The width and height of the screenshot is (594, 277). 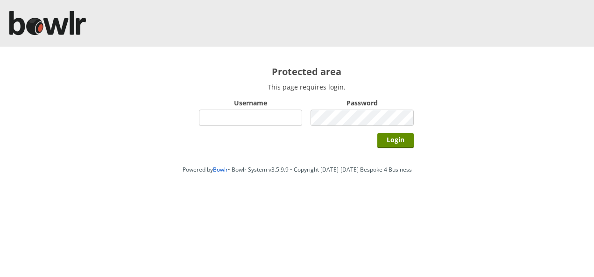 I want to click on label: Password, so click(x=362, y=103).